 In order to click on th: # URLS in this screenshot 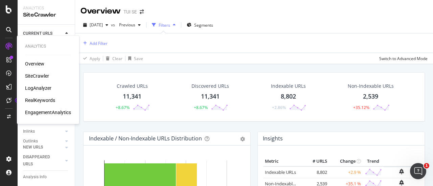, I will do `click(315, 162)`.